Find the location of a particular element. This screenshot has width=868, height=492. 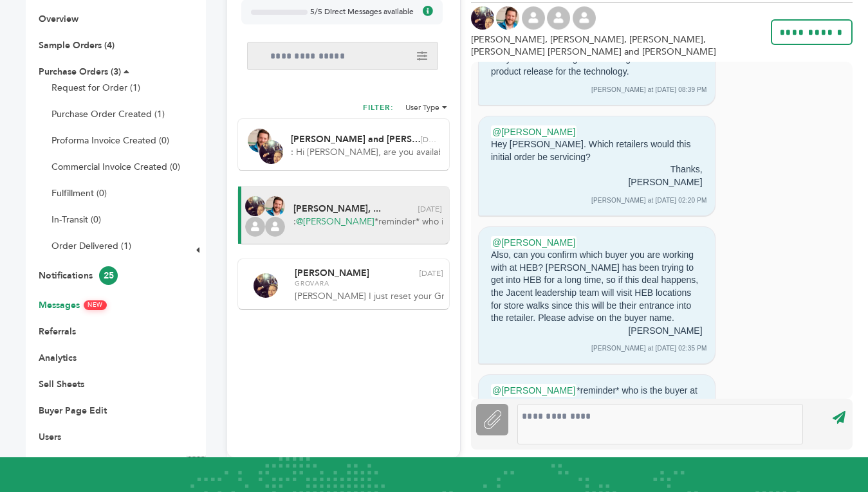

a: Fulfillment (0) is located at coordinates (79, 193).